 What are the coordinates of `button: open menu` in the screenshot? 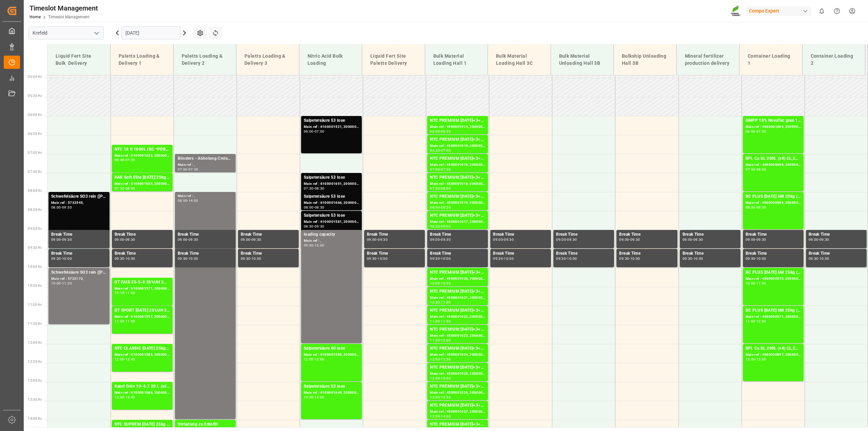 It's located at (96, 33).